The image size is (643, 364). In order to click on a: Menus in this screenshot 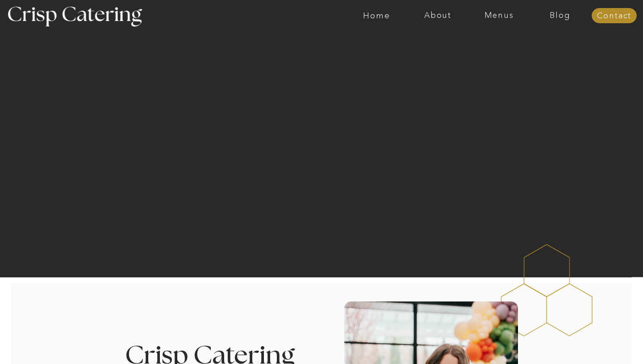, I will do `click(499, 16)`.